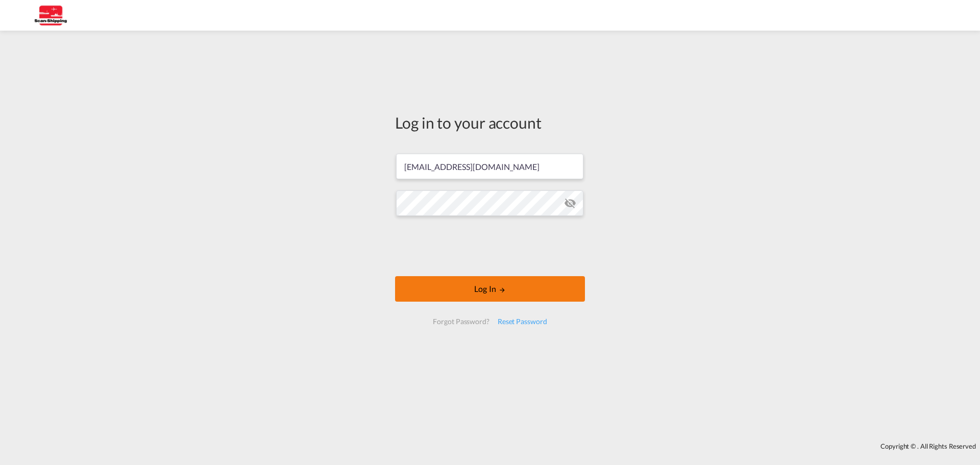 This screenshot has width=980, height=465. Describe the element at coordinates (461, 321) in the screenshot. I see `div: Forgot Password?` at that location.